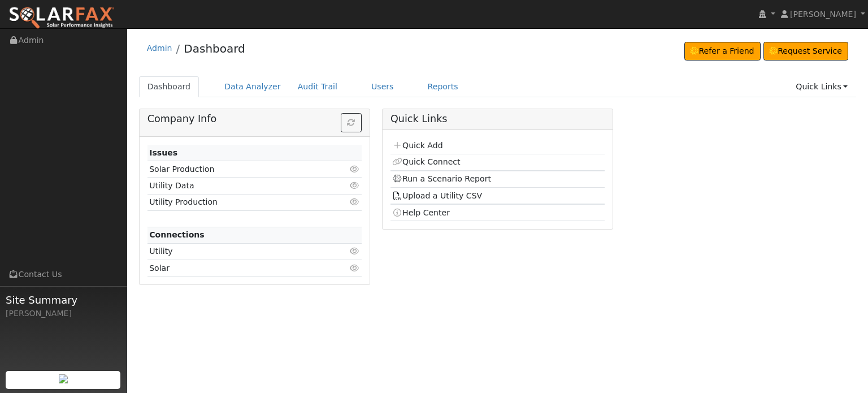  What do you see at coordinates (382, 87) in the screenshot?
I see `a: Users` at bounding box center [382, 87].